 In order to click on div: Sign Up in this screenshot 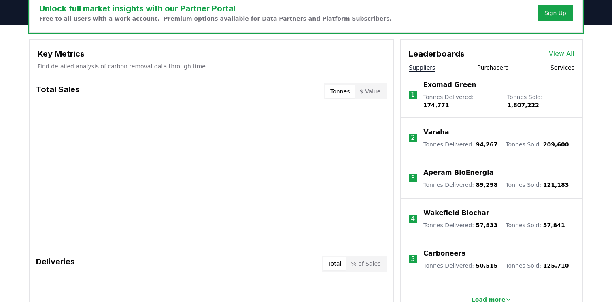, I will do `click(555, 13)`.